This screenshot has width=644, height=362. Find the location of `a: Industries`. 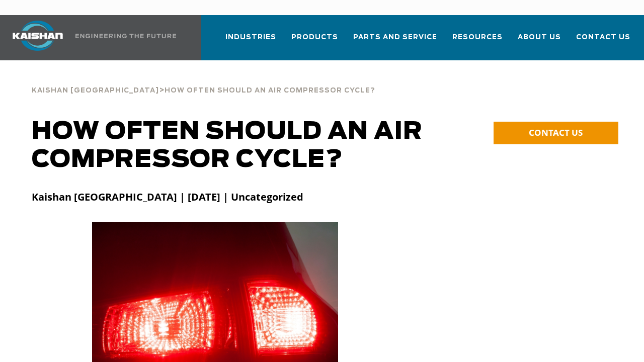

a: Industries is located at coordinates (250, 42).